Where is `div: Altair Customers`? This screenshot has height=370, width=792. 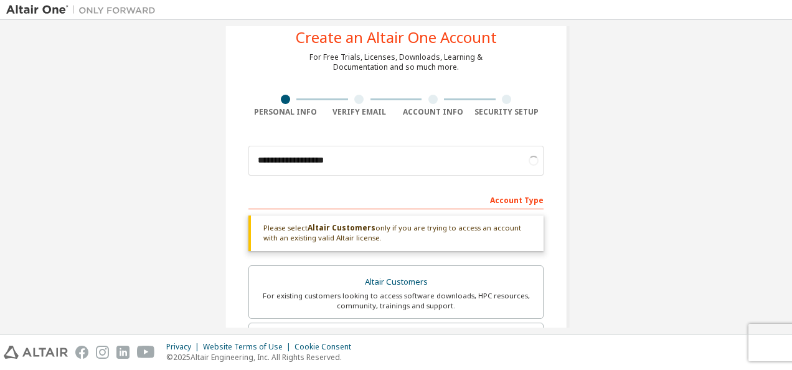 div: Altair Customers is located at coordinates (396, 282).